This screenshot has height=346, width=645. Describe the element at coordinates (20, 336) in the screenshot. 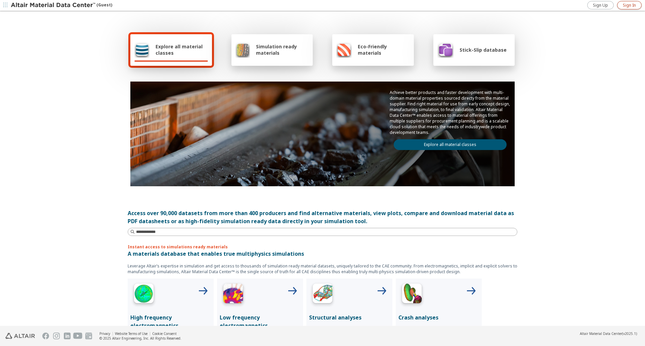

I see `img: Altair Engineering` at that location.